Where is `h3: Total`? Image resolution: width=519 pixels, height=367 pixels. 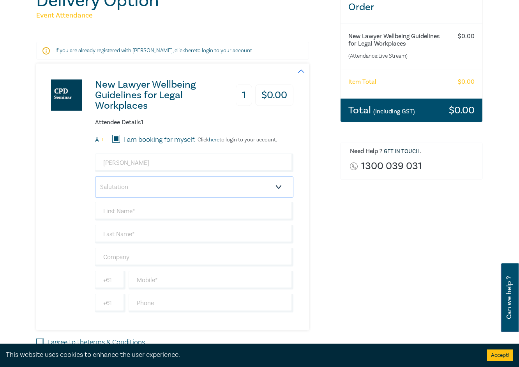 h3: Total is located at coordinates (382, 110).